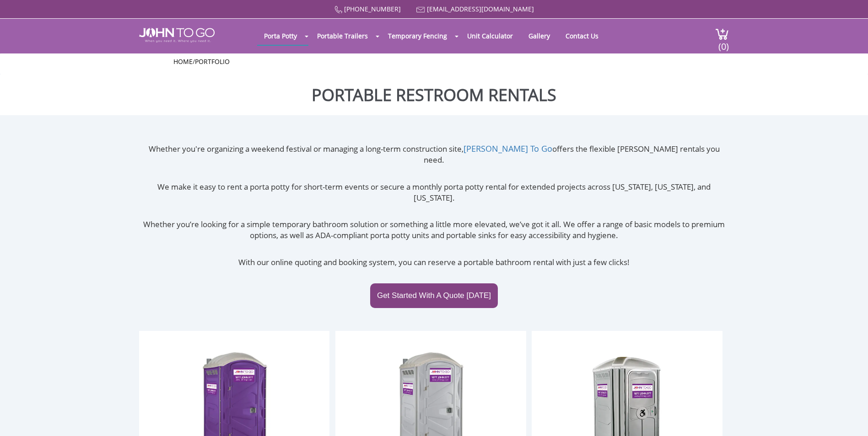 This screenshot has width=868, height=436. Describe the element at coordinates (280, 36) in the screenshot. I see `a: Porta Potty` at that location.